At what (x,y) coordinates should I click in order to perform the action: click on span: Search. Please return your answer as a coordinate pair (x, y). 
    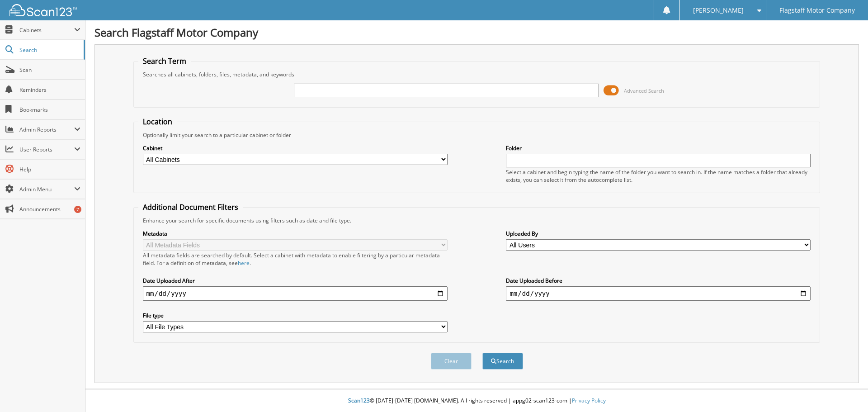
    Looking at the image, I should click on (49, 49).